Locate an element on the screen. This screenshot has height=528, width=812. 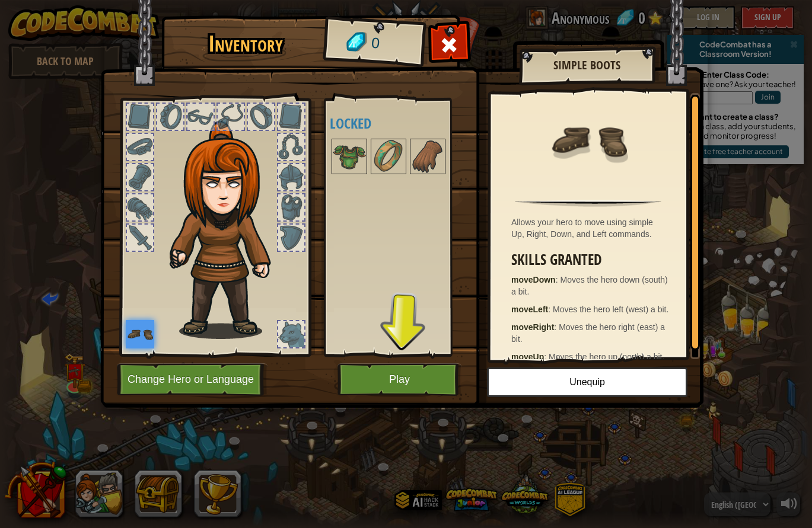
span: Moves the hero up (north) a bit. is located at coordinates (606, 357).